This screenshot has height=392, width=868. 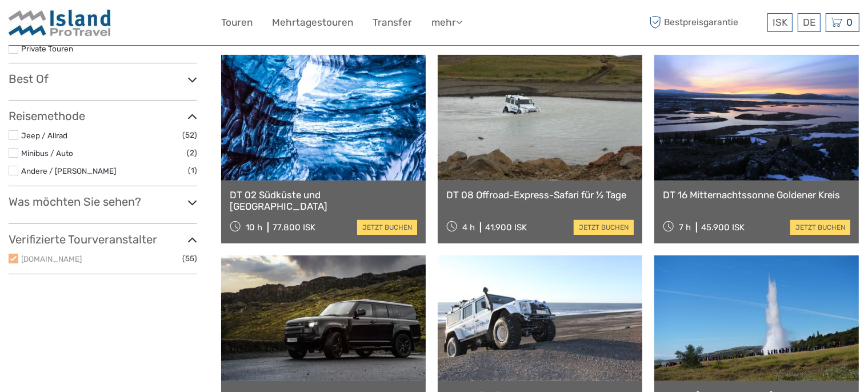 I want to click on span: 0, so click(x=849, y=22).